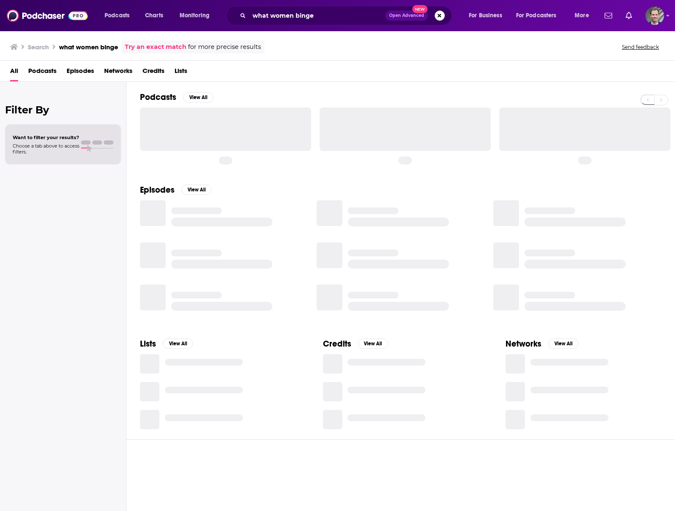 This screenshot has width=675, height=511. I want to click on a: PodcastsView All, so click(177, 97).